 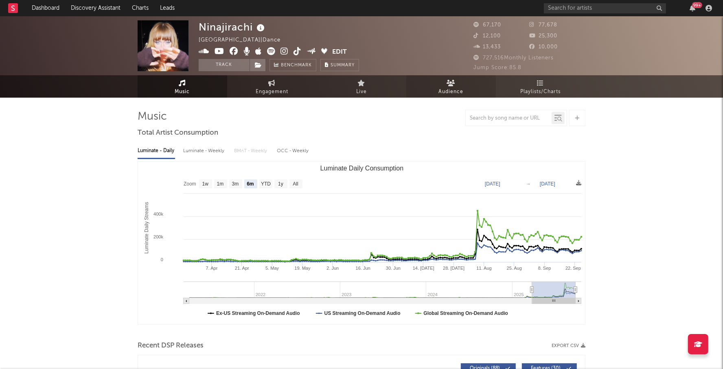 I want to click on text: 6m, so click(x=250, y=184).